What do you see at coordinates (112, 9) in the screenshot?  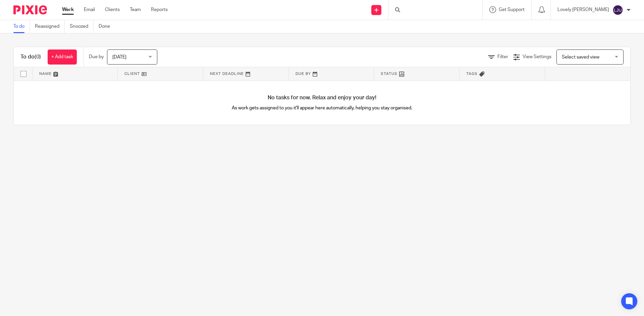 I see `a: Clients` at bounding box center [112, 9].